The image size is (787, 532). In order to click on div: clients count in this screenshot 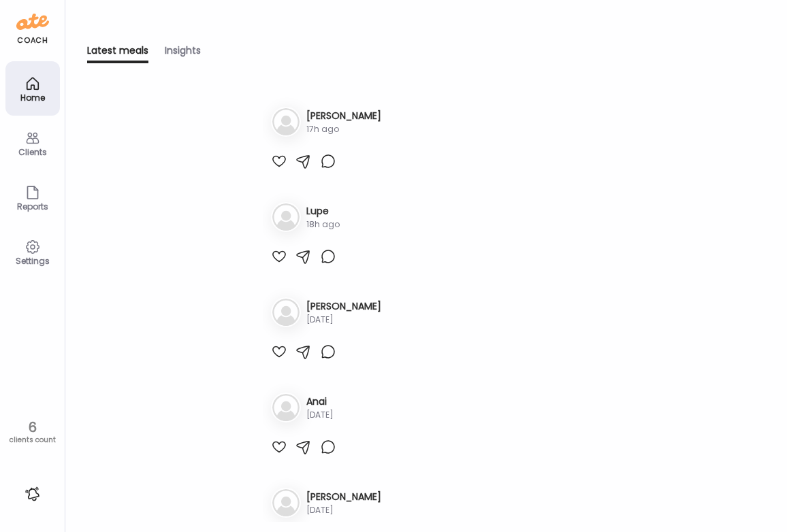, I will do `click(32, 440)`.